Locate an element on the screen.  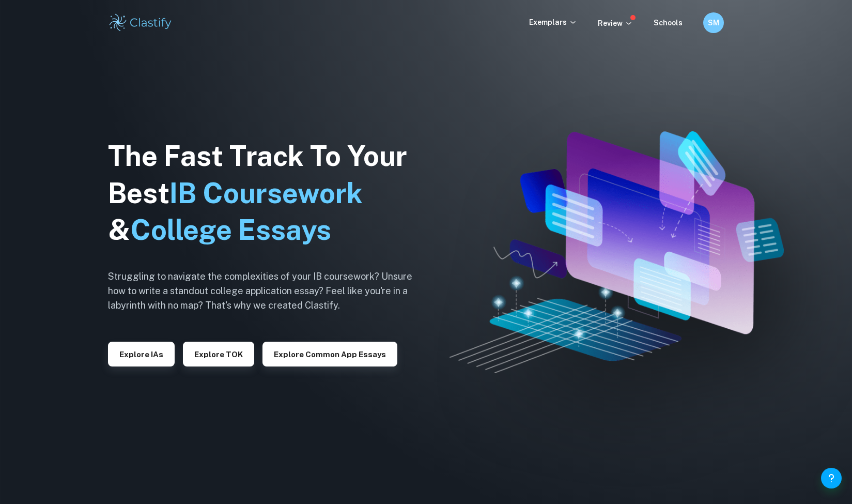
h6: Struggling to navigate the complexities of your IB coursework? Unsure how to write a standout col... is located at coordinates (268, 291).